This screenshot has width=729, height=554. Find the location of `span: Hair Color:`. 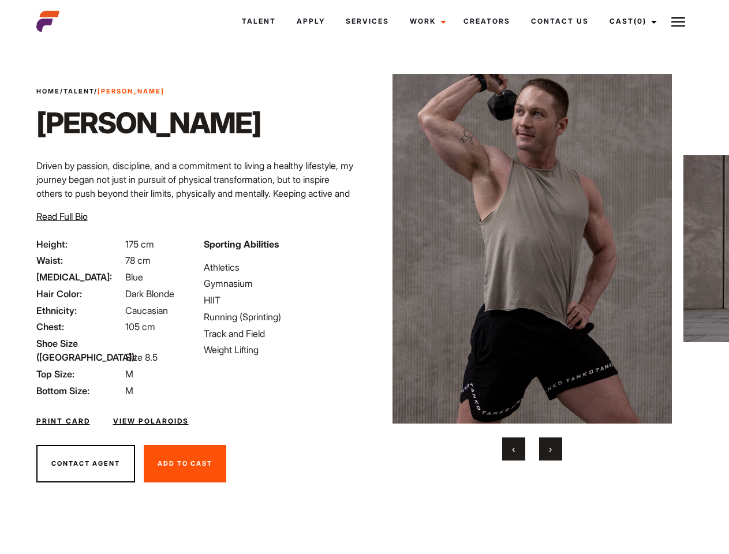

span: Hair Color: is located at coordinates (80, 294).